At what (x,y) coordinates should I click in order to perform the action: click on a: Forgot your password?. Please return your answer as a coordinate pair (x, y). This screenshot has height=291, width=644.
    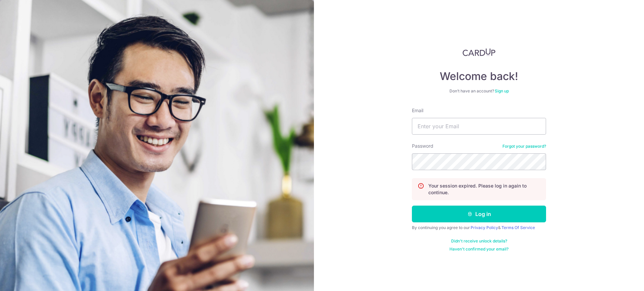
    Looking at the image, I should click on (524, 146).